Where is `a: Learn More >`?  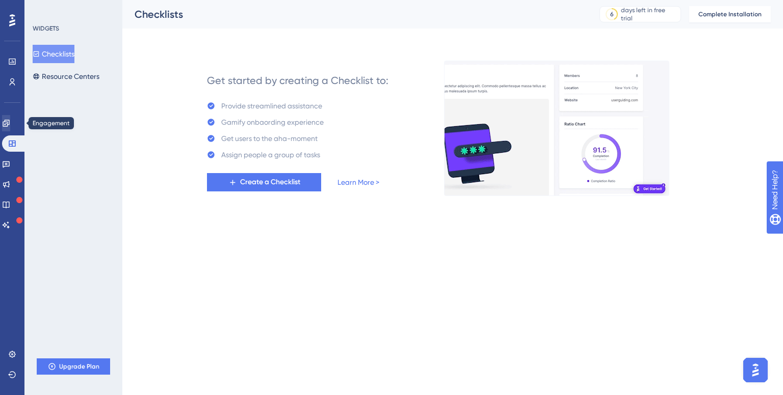
a: Learn More > is located at coordinates (358, 182).